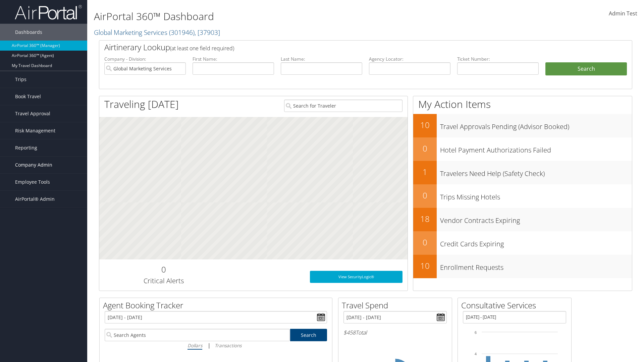 This screenshot has height=362, width=644. I want to click on span: Employee Tools, so click(32, 182).